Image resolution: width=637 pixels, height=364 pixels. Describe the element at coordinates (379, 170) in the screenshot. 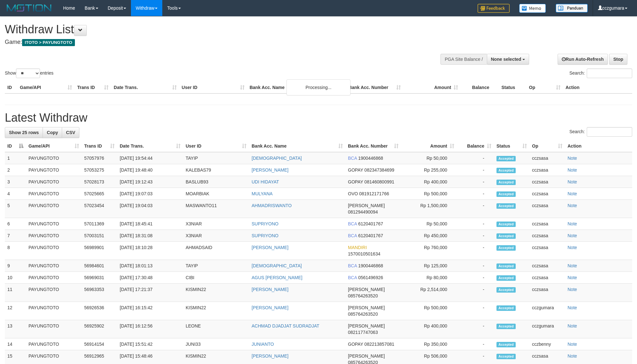

I see `span: Copy 082347384699 to clipboard` at that location.